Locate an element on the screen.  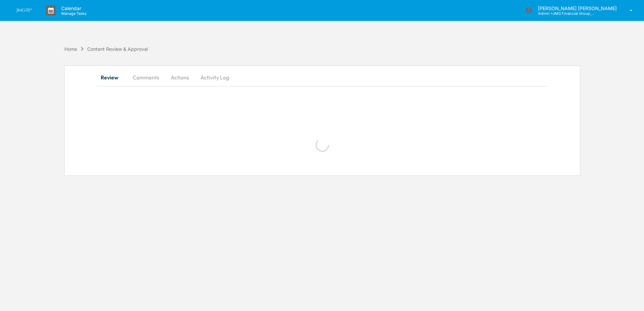
p: Calendar is located at coordinates (73, 8).